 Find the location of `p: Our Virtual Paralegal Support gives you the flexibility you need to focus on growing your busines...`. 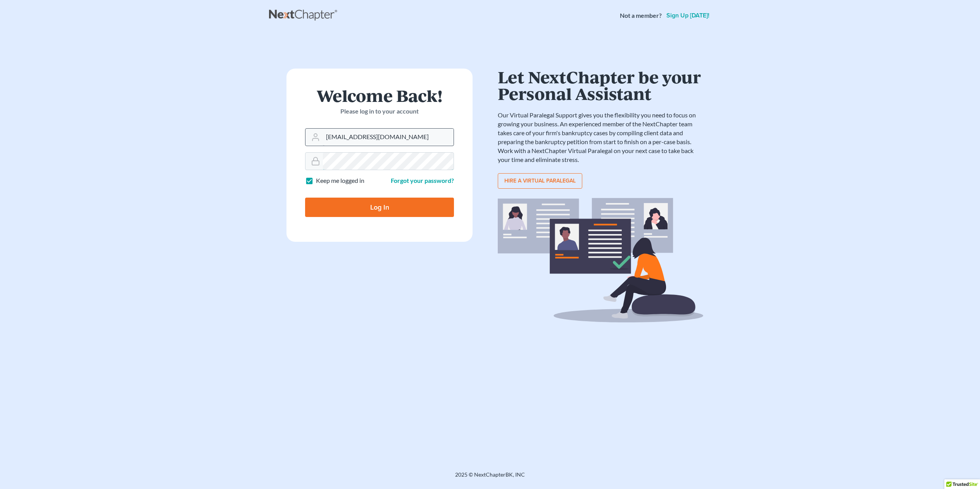

p: Our Virtual Paralegal Support gives you the flexibility you need to focus on growing your busines... is located at coordinates (601, 137).